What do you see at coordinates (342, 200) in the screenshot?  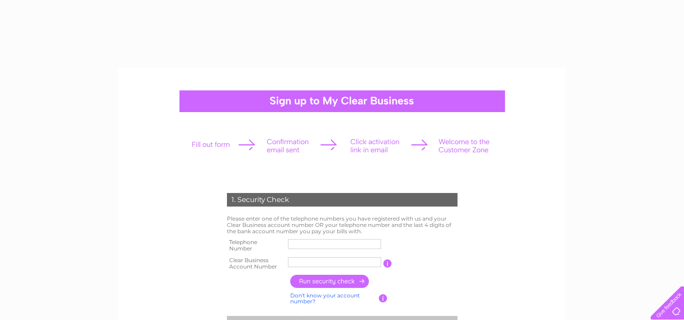 I see `div: 1. Security Check` at bounding box center [342, 200].